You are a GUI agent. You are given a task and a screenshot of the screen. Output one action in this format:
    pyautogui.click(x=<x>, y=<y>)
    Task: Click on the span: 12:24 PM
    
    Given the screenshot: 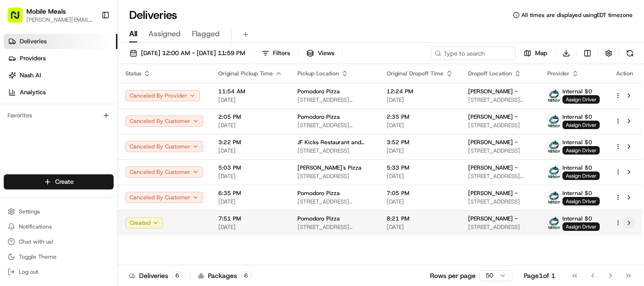 What is the action you would take?
    pyautogui.click(x=420, y=92)
    